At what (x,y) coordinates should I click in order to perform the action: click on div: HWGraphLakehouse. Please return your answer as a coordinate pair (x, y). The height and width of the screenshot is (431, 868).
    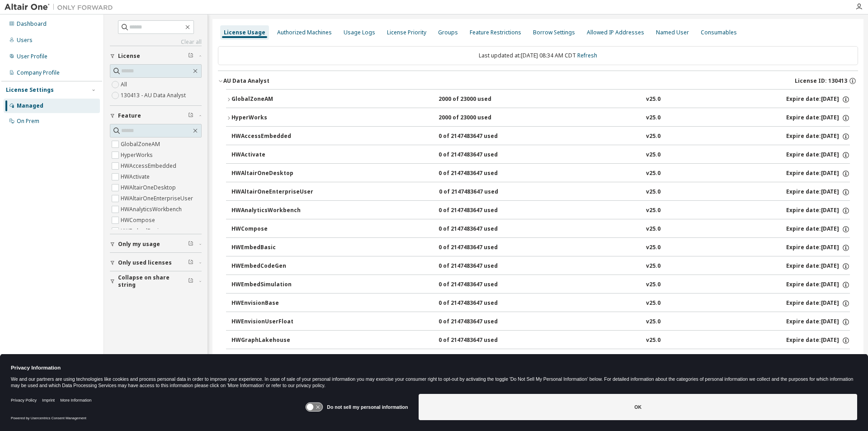
    Looking at the image, I should click on (272, 341).